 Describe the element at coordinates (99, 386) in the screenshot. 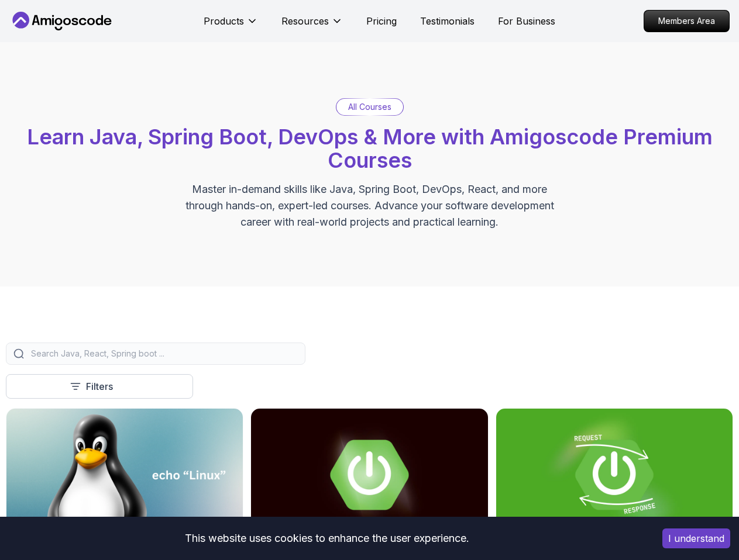

I see `button: Filters` at that location.